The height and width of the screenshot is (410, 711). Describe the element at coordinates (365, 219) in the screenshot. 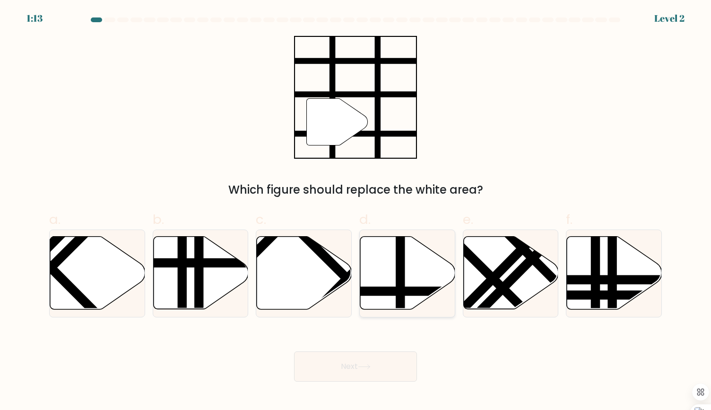

I see `span: d.` at that location.